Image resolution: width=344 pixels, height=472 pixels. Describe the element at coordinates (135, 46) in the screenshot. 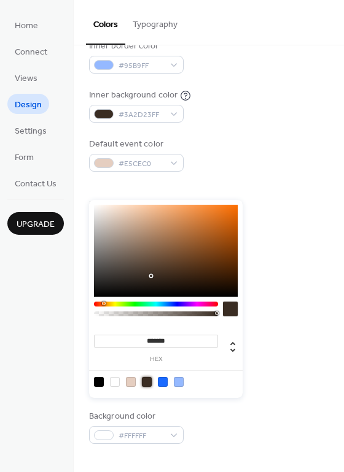

I see `div: Inner border color` at that location.